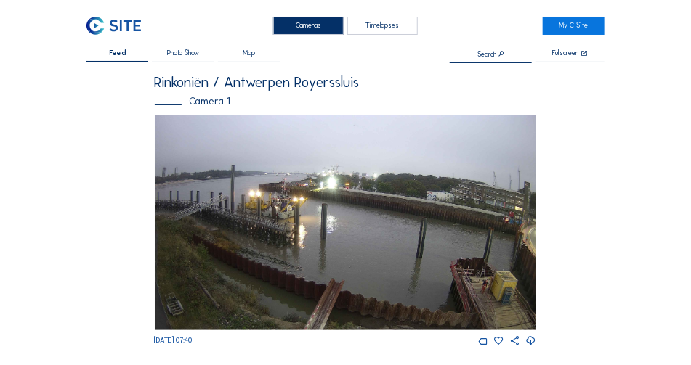 This screenshot has height=365, width=691. I want to click on a: C-SITE Logo, so click(118, 25).